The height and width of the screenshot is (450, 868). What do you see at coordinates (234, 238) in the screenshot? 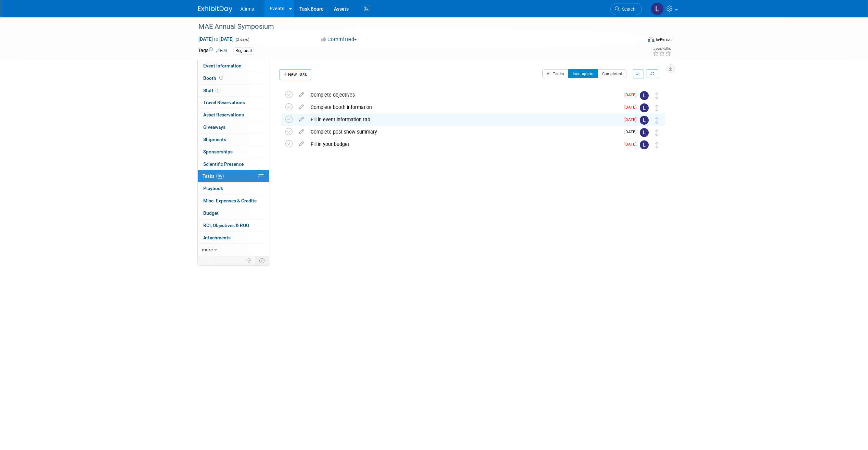
I see `a: Attachments` at bounding box center [234, 238].